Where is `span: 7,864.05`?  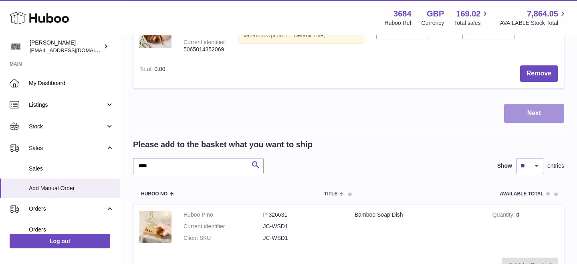
span: 7,864.05 is located at coordinates (543, 14).